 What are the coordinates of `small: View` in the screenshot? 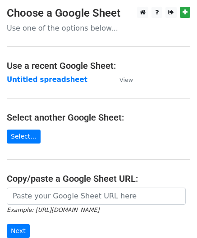 It's located at (126, 80).